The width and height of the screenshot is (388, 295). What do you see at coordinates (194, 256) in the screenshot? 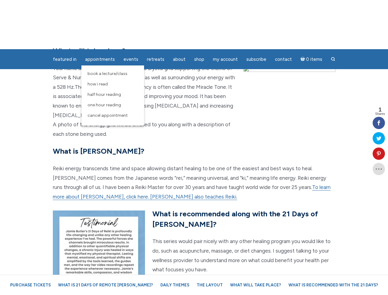
I see `p: This series would pair nicely with any other healing program you would like to do, such as acupun...` at bounding box center [194, 256].